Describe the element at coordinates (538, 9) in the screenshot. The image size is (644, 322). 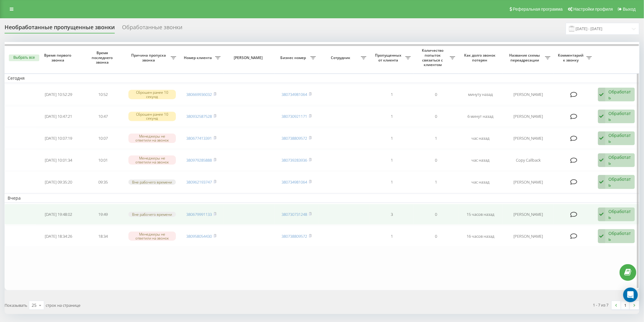
I see `span: Реферальная программа` at that location.